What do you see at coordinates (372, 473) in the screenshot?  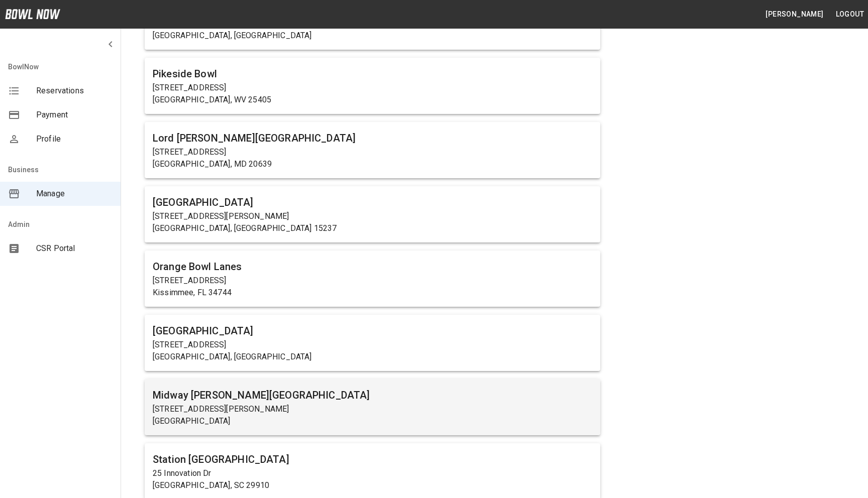 I see `p: 25 Innovation Dr` at bounding box center [372, 473].